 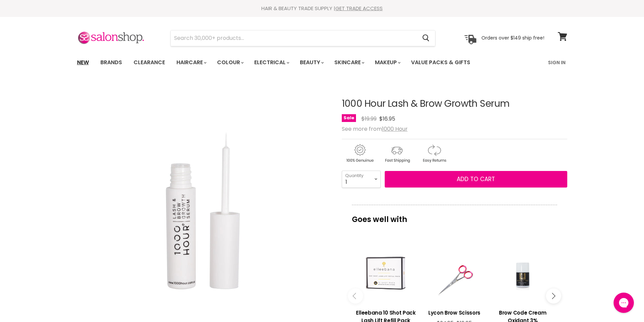 What do you see at coordinates (369, 118) in the screenshot?
I see `span: $19.99` at bounding box center [369, 118].